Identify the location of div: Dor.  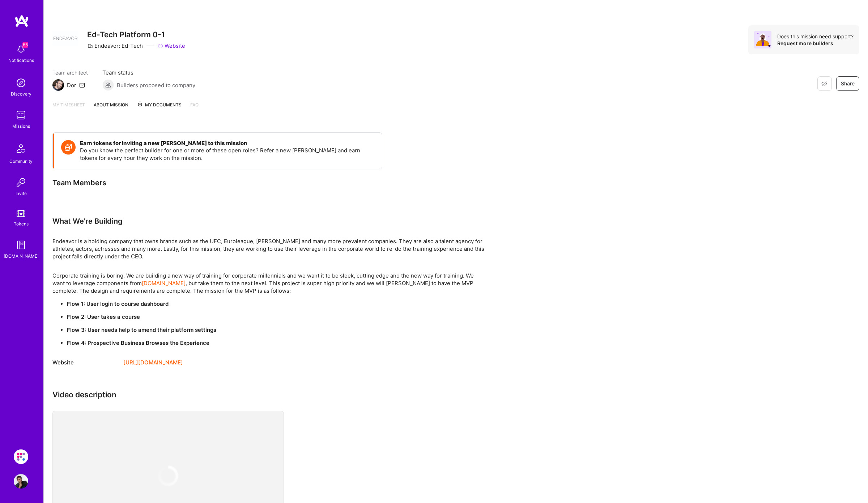
(72, 85).